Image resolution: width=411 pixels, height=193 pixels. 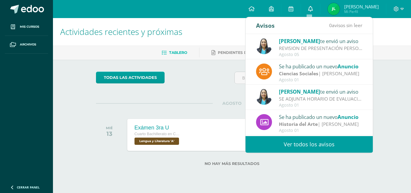 I want to click on strong: Ciencias Sociales, so click(x=299, y=73).